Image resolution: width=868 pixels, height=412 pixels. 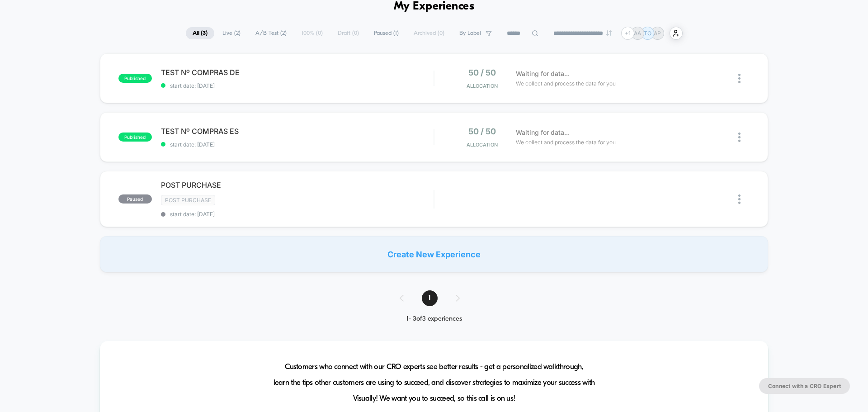 I want to click on span: A/B Test ( 2 ), so click(x=271, y=33).